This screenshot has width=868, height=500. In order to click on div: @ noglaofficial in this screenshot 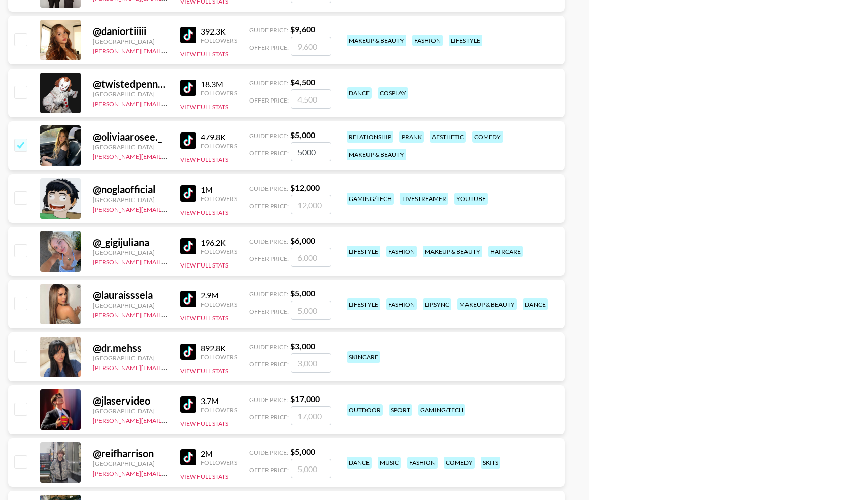, I will do `click(130, 190)`.